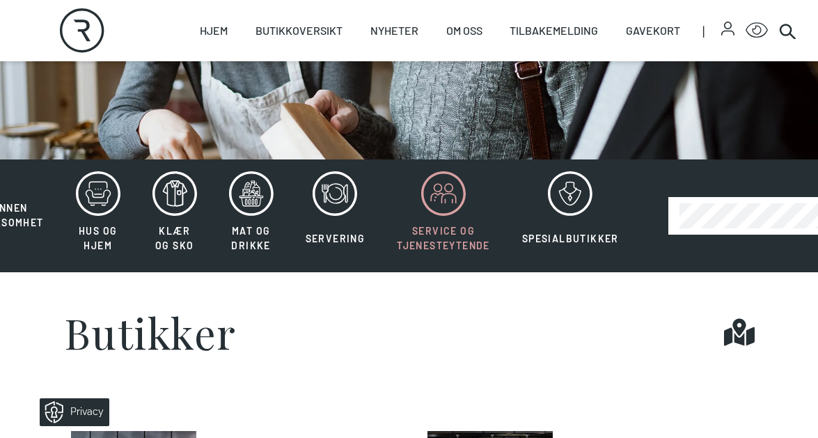 The image size is (818, 438). What do you see at coordinates (174, 238) in the screenshot?
I see `span: Klær og sko` at bounding box center [174, 238].